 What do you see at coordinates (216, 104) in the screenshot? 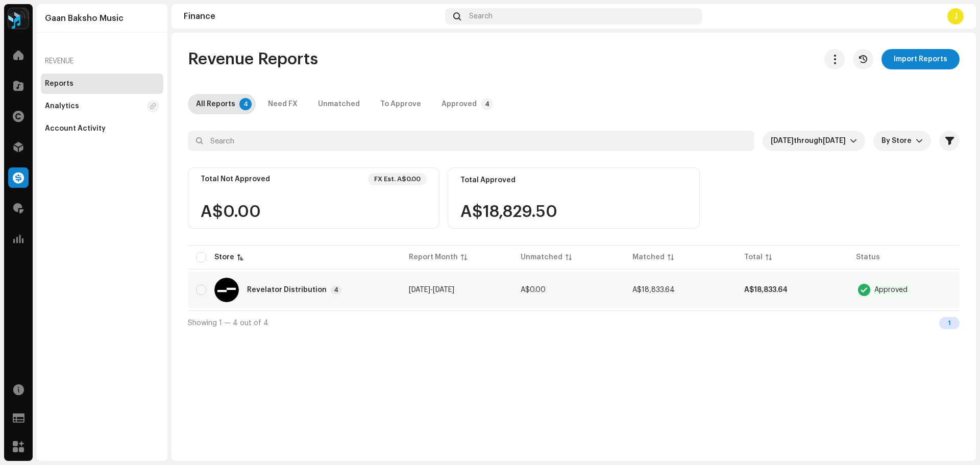
I see `div: All Reports` at bounding box center [216, 104].